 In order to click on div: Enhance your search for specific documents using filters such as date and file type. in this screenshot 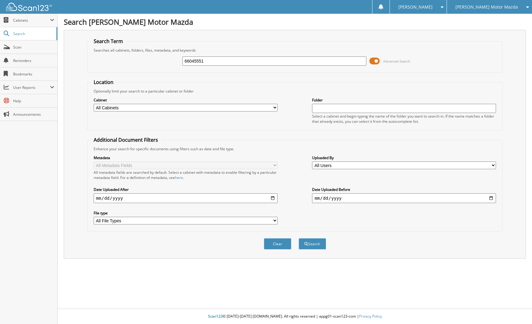, I will do `click(295, 149)`.